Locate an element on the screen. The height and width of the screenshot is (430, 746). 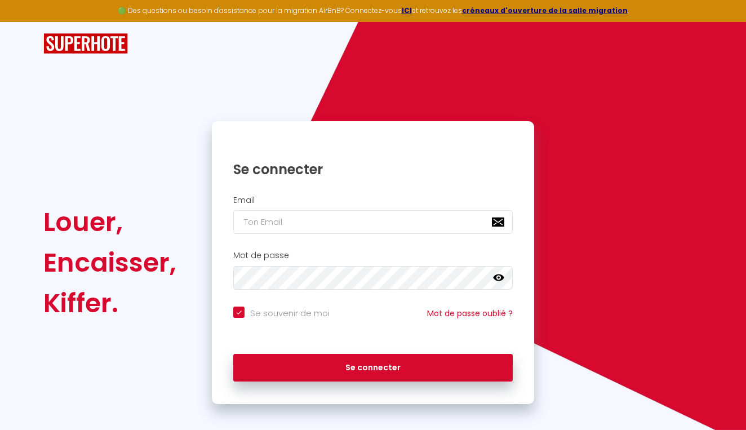
input: Ton Email is located at coordinates (373, 222).